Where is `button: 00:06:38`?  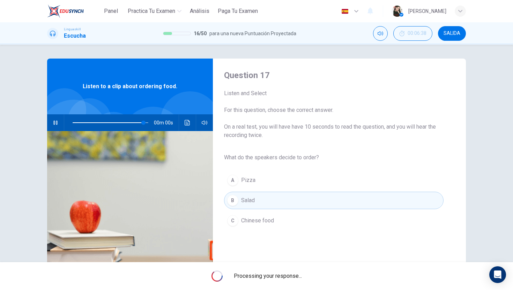 button: 00:06:38 is located at coordinates (413, 33).